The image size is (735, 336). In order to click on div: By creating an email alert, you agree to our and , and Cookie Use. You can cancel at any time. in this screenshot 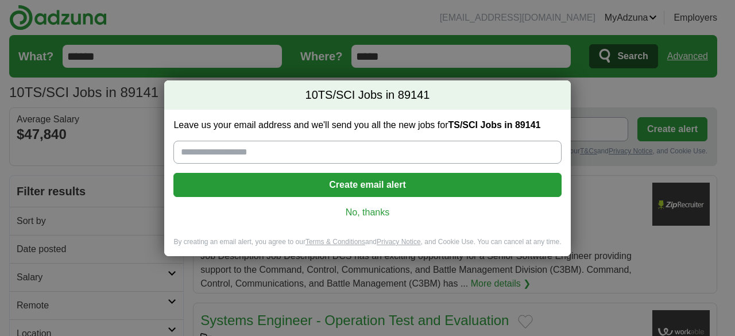, I will do `click(367, 246)`.